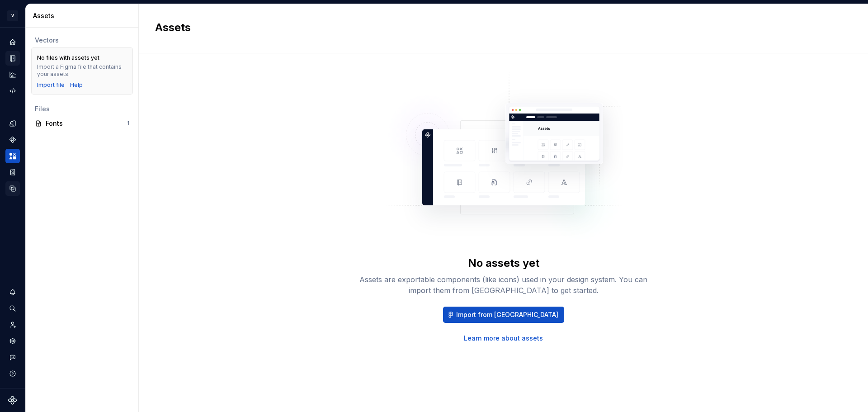  I want to click on div: Storybook stories, so click(12, 173).